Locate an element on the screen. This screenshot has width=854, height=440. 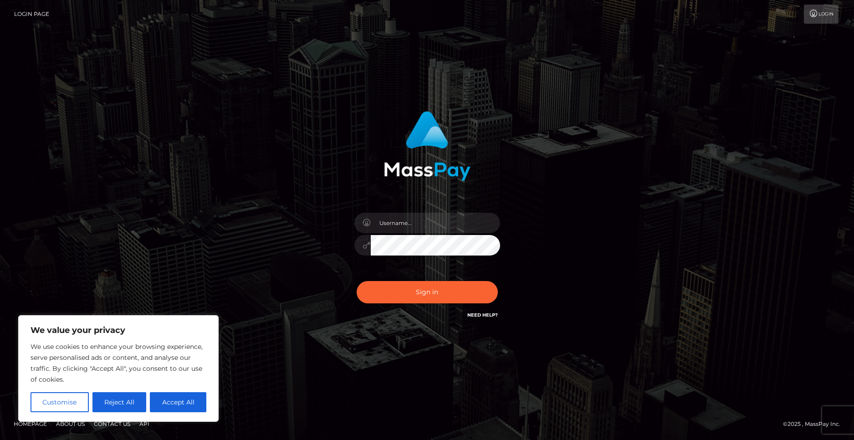
p: We value your privacy is located at coordinates (118, 330).